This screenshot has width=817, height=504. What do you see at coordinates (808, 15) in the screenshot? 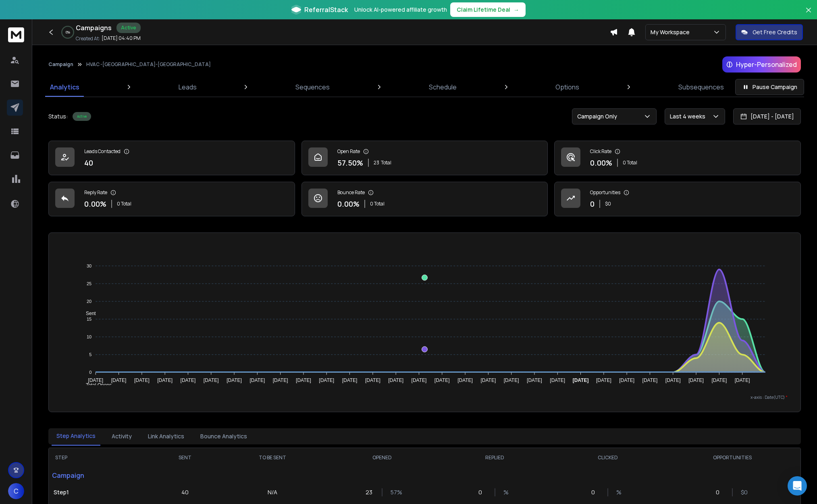
I see `button: Close banner` at bounding box center [808, 15].